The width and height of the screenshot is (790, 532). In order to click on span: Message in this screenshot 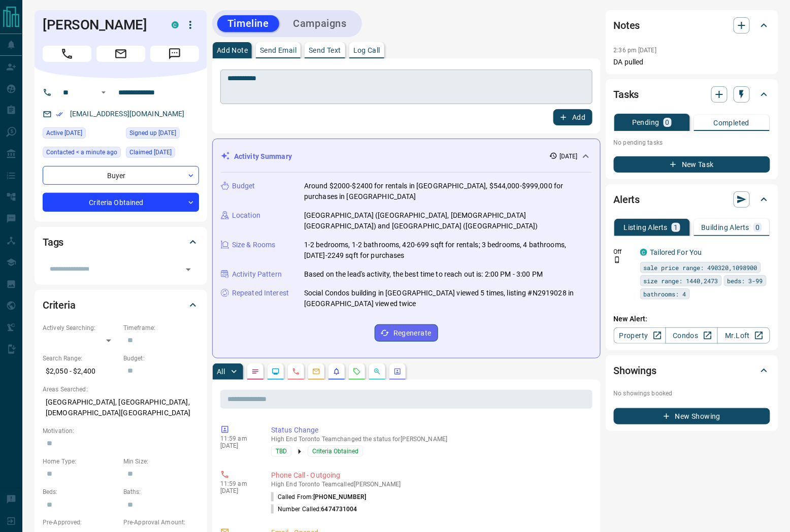, I will do `click(175, 53)`.